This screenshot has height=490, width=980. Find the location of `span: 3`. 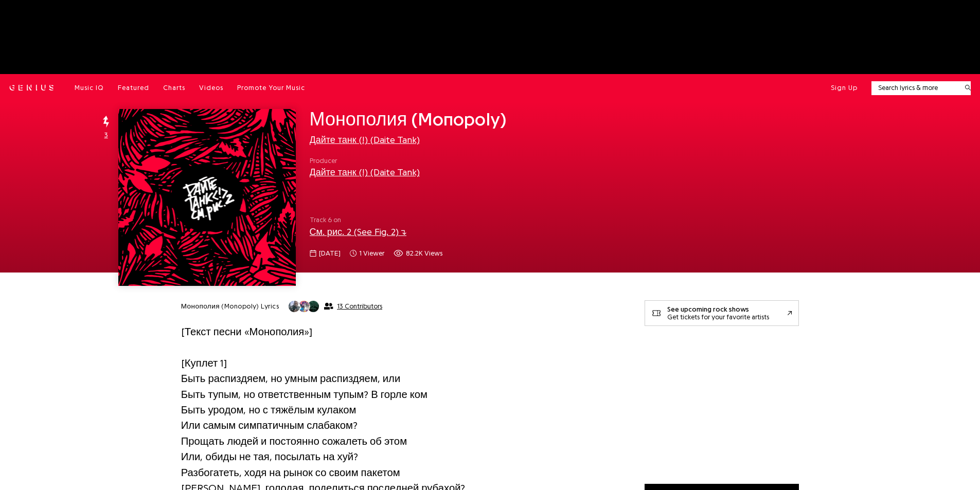

span: 3 is located at coordinates (106, 135).